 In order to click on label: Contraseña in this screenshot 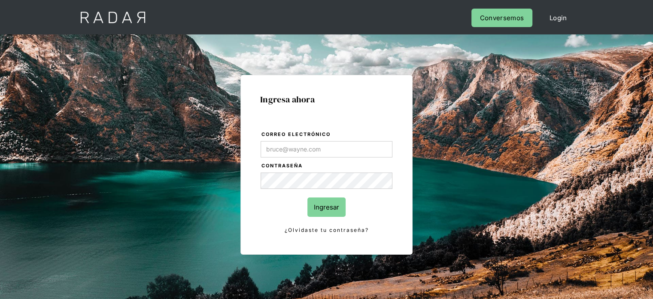, I will do `click(327, 166)`.